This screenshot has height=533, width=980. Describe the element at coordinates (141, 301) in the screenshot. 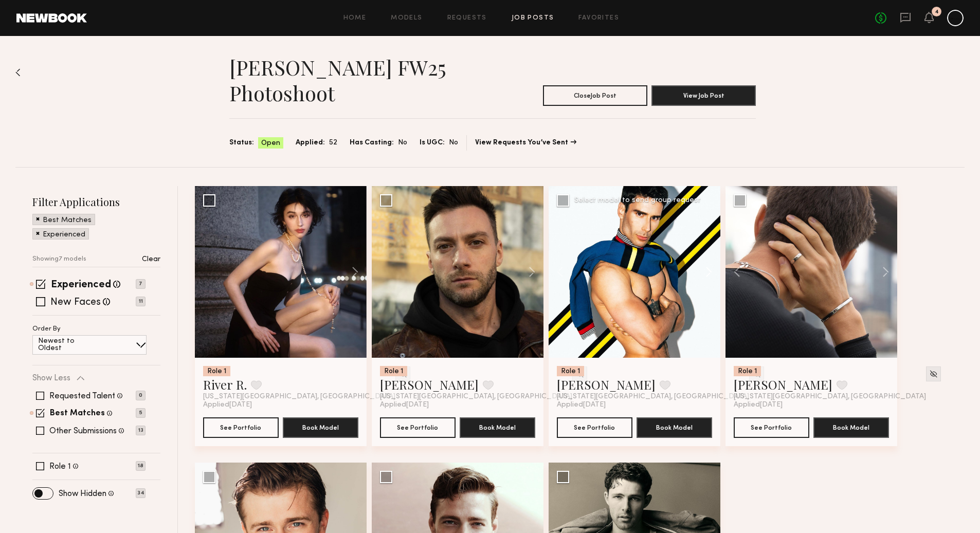

I see `p: 11` at that location.